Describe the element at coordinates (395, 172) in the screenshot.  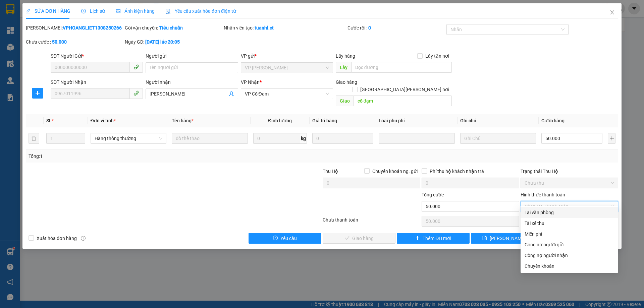
I see `span: Chuyển khoản ng. gửi` at that location.